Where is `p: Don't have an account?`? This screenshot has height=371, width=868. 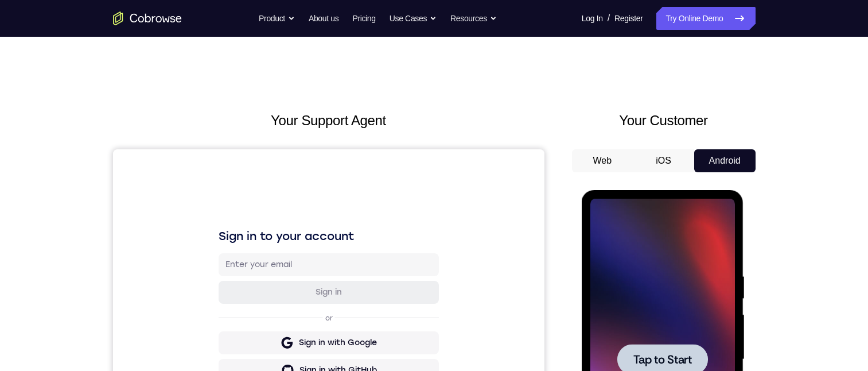 p: Don't have an account? is located at coordinates (216, 301).